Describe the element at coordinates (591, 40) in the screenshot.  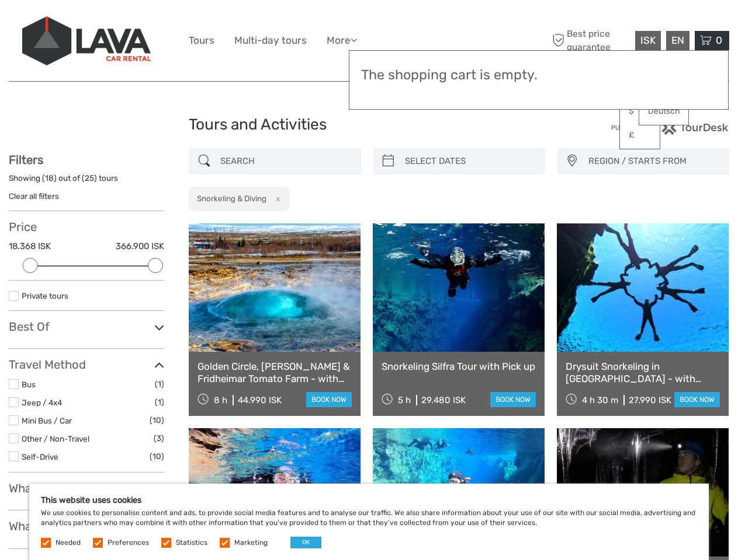
I see `span: Best price guarantee` at that location.